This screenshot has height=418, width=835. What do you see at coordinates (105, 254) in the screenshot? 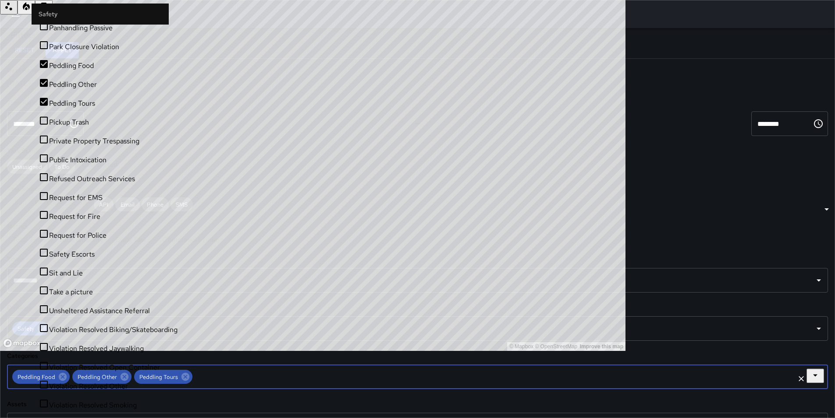
I see `span: Safety Escorts` at bounding box center [105, 254].